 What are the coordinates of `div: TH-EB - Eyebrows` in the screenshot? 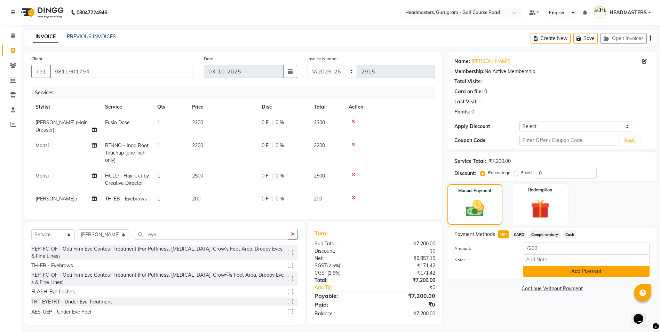 It's located at (52, 265).